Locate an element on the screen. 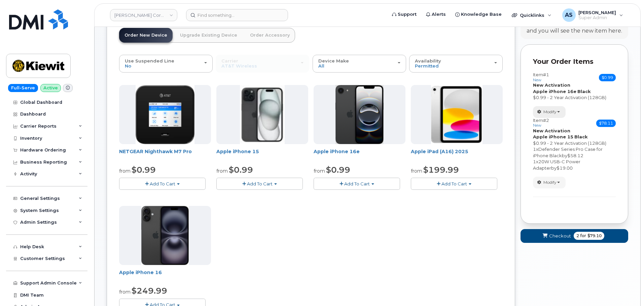  span: AS is located at coordinates (569, 15).